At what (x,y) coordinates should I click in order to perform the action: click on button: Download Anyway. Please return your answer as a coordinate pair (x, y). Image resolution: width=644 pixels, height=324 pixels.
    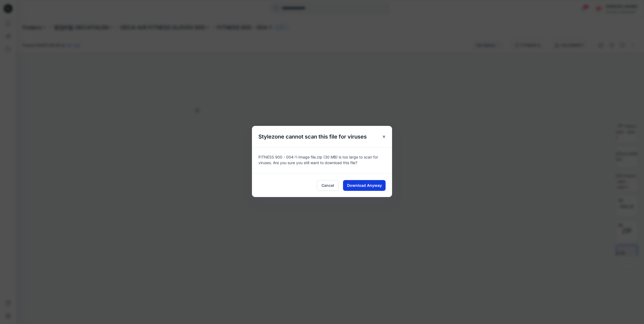
    Looking at the image, I should click on (365, 185).